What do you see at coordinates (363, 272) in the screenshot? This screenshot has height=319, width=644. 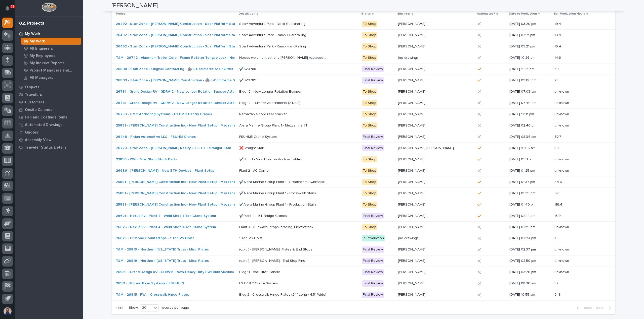 I see `tr: 26539 - Grand Design RV - GDRV11 - New Heavy Duty PWI Built Vucuum Bldg 11 - Vac Lifter HandleBld...` at bounding box center [363, 272].